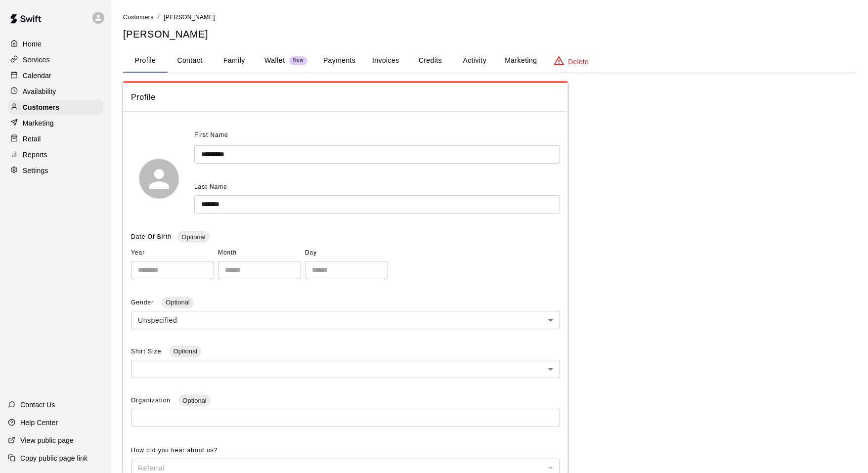  What do you see at coordinates (386, 61) in the screenshot?
I see `button: Invoices` at bounding box center [386, 61].